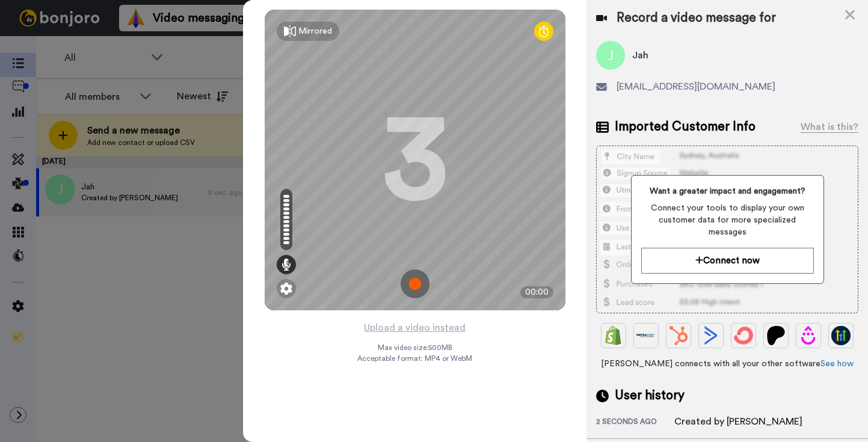  Describe the element at coordinates (728, 261) in the screenshot. I see `a: Connect now` at that location.